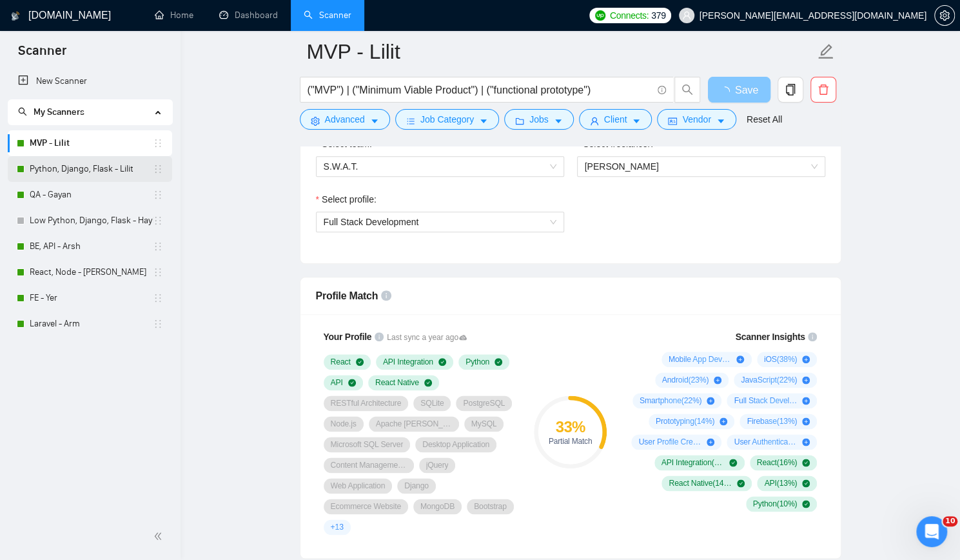  What do you see at coordinates (601, 16) in the screenshot?
I see `img: upwork-logo.png` at bounding box center [601, 16].